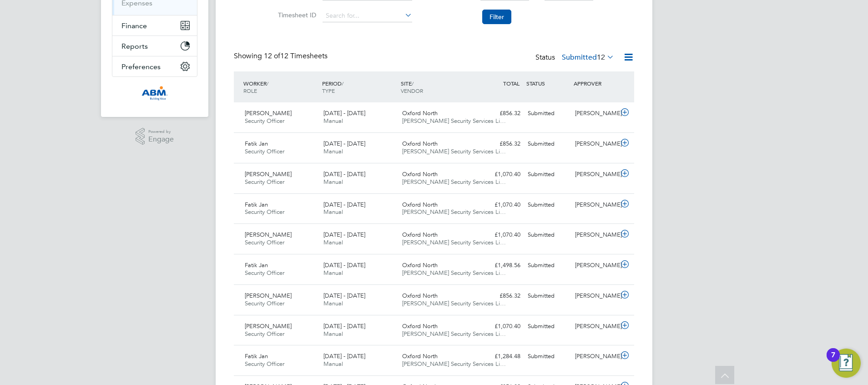  What do you see at coordinates (329, 91) in the screenshot?
I see `span: TYPE` at bounding box center [329, 91].